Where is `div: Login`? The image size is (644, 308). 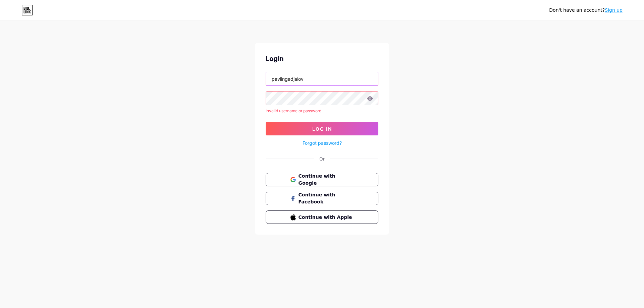
div: Login is located at coordinates (322, 59).